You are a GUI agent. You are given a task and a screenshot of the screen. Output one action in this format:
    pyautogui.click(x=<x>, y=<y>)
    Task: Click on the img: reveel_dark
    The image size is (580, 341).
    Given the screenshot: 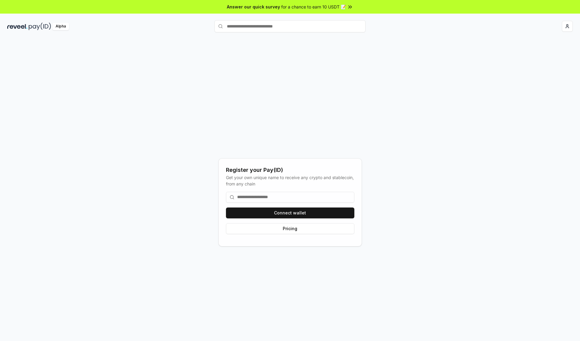 What is the action you would take?
    pyautogui.click(x=17, y=26)
    